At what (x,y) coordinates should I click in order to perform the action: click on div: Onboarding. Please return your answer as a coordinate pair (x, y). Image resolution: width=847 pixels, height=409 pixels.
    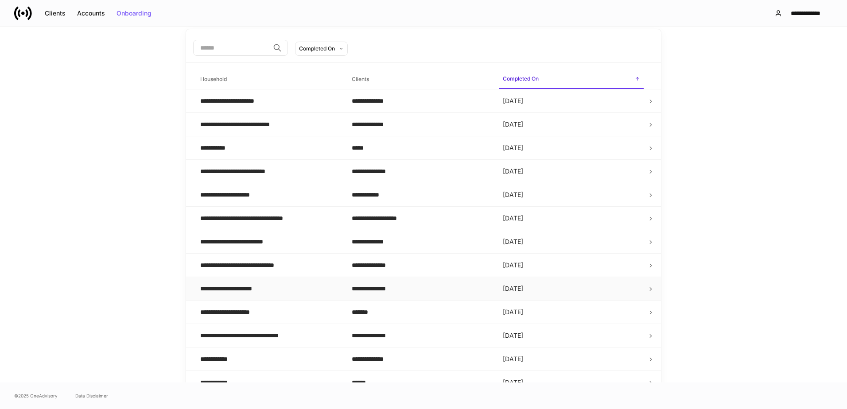
    Looking at the image, I should click on (134, 13).